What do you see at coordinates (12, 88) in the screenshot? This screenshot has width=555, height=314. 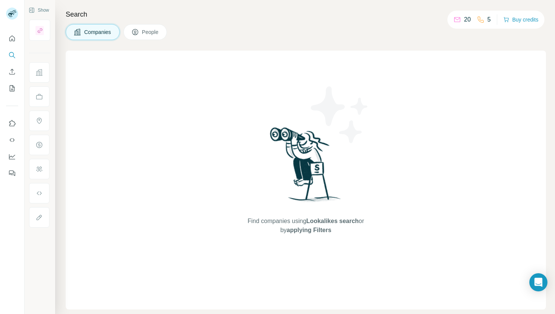 I see `button: My lists` at bounding box center [12, 88].